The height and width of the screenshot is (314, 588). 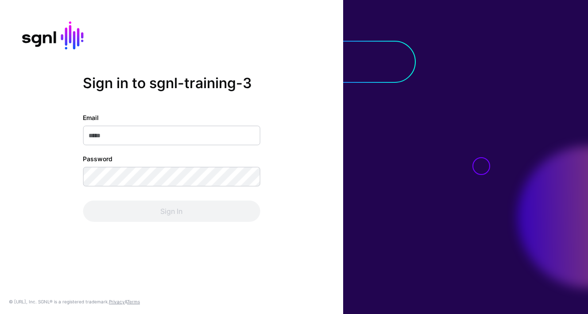 I want to click on a: Privacy, so click(x=117, y=302).